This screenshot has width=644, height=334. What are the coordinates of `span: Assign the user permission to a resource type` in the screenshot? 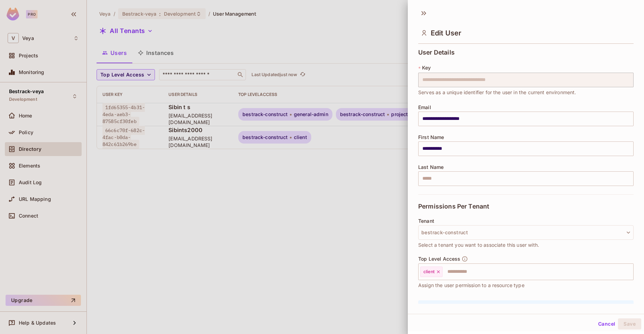 It's located at (472, 285).